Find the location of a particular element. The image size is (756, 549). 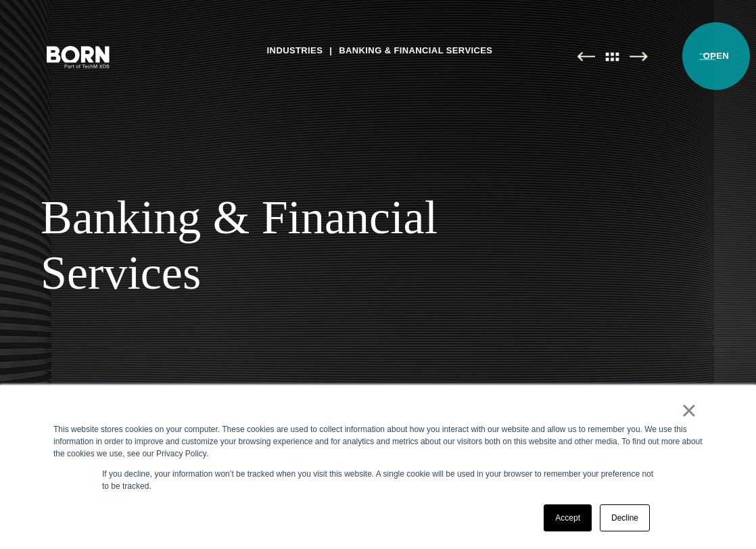

div: This website stores cookies on your computer. These cookies are used to collect information about... is located at coordinates (378, 442).